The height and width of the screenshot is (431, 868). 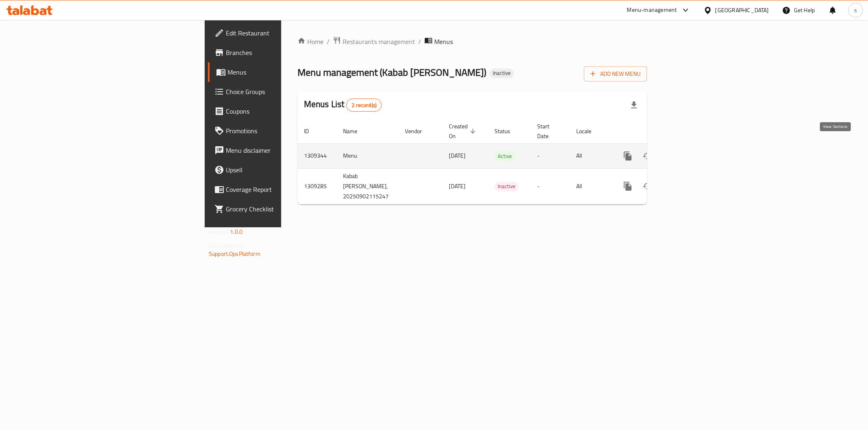 I want to click on a: Coupons, so click(x=279, y=111).